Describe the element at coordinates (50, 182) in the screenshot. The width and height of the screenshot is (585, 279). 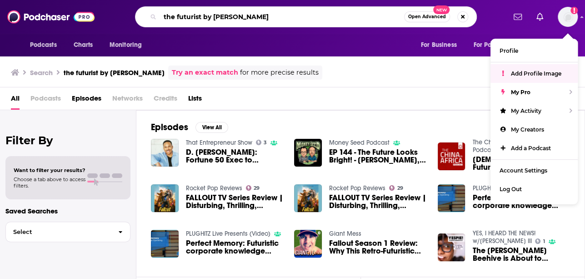
I see `span: Choose a tab above to access filters.` at that location.